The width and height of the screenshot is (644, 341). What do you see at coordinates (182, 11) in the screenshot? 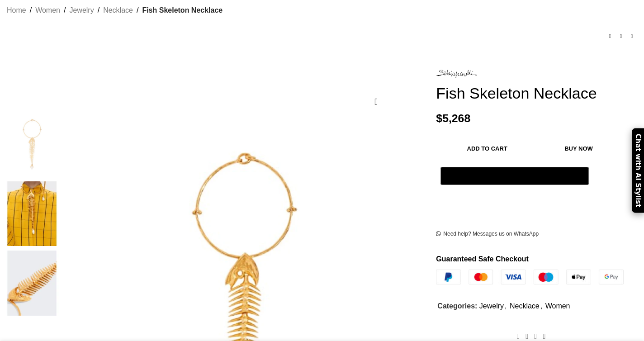
I see `span: Fish Skeleton Necklace` at bounding box center [182, 11].